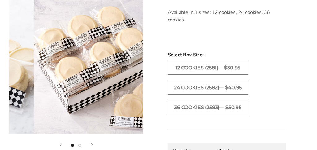 The height and width of the screenshot is (150, 317). Describe the element at coordinates (208, 107) in the screenshot. I see `label: 36 COOKIES (2583)— $50.95` at that location.